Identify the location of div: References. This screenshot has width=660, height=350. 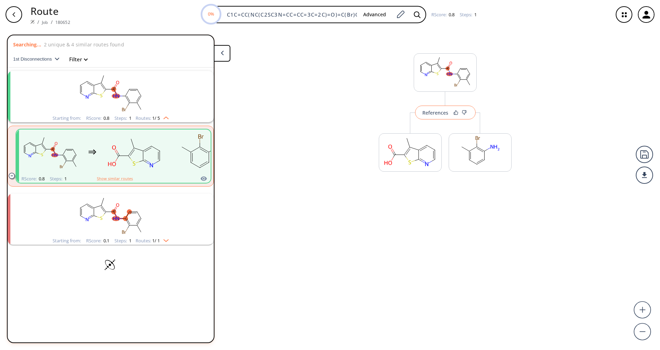
(435, 112).